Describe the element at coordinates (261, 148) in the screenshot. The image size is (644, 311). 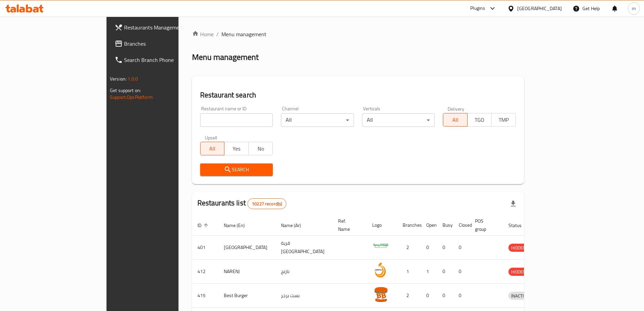
I see `button: No` at that location.